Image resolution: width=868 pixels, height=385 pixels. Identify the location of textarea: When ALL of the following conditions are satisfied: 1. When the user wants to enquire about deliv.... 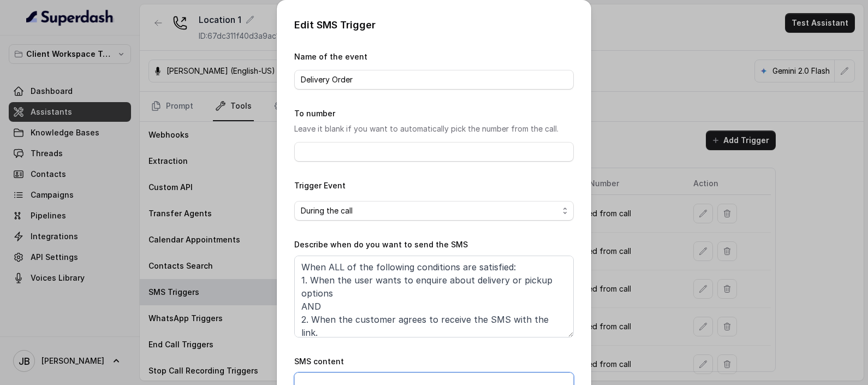
(434, 297).